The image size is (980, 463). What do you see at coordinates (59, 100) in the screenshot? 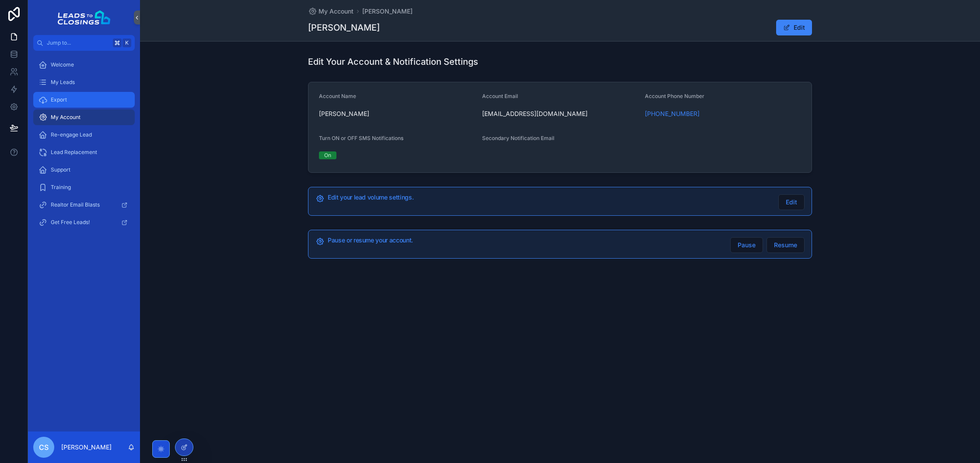
I see `span: Export` at bounding box center [59, 100].